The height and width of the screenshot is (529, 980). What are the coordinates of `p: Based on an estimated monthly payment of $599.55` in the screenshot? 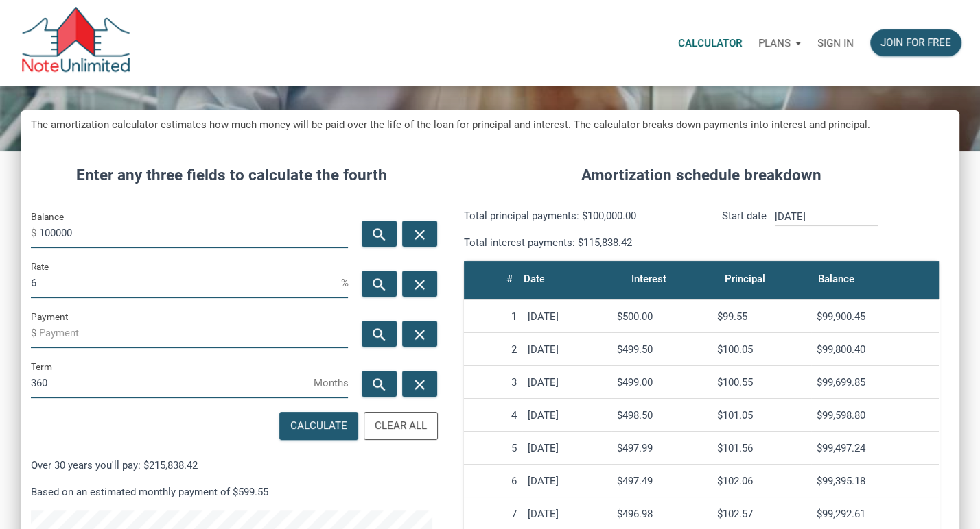 It's located at (232, 493).